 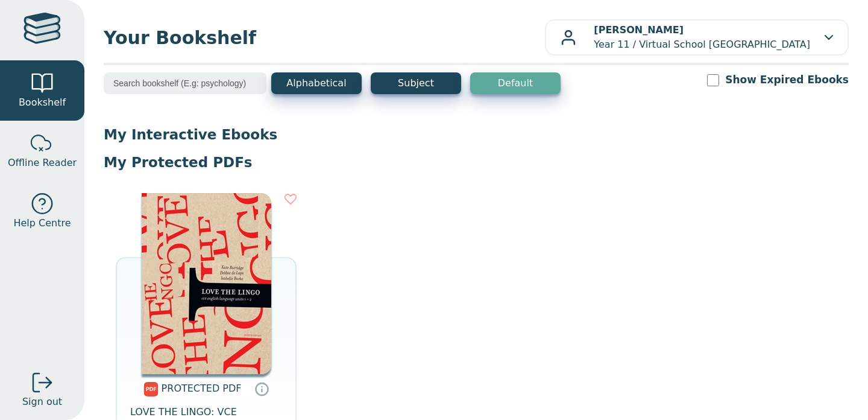 What do you see at coordinates (317, 83) in the screenshot?
I see `button: Alphabetical` at bounding box center [317, 83].